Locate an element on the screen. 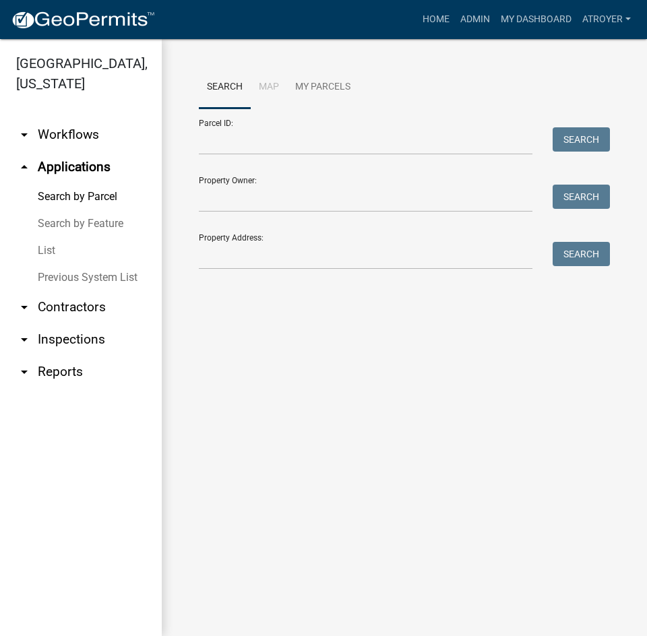  a: My Dashboard is located at coordinates (536, 20).